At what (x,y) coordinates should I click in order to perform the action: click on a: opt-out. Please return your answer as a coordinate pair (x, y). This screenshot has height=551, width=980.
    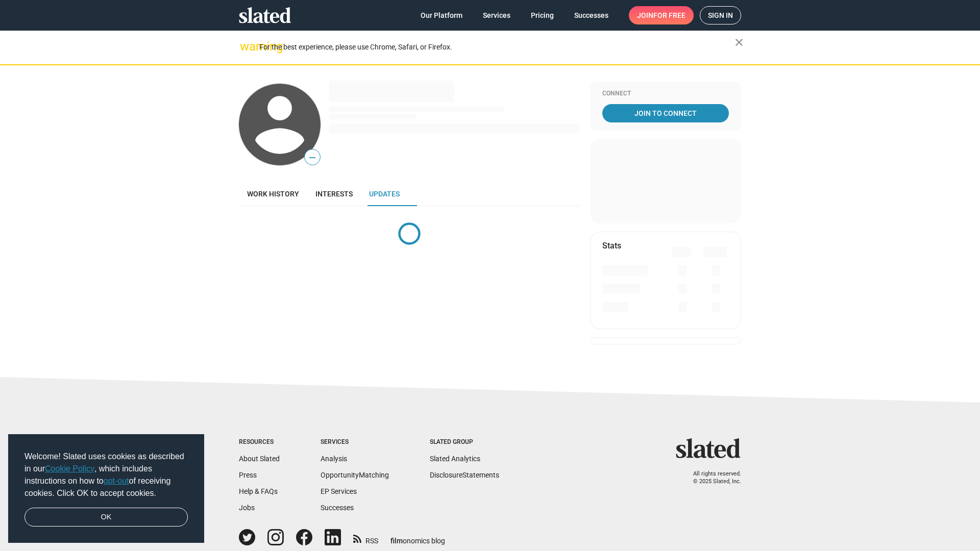
    Looking at the image, I should click on (117, 481).